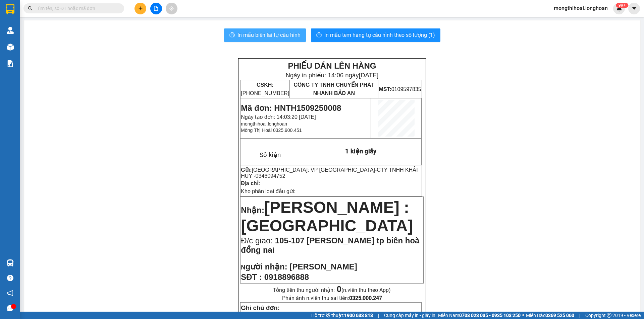 Image resolution: width=644 pixels, height=319 pixels. Describe the element at coordinates (490, 315) in the screenshot. I see `strong: 0708 023 035 - 0935 103 250` at that location.